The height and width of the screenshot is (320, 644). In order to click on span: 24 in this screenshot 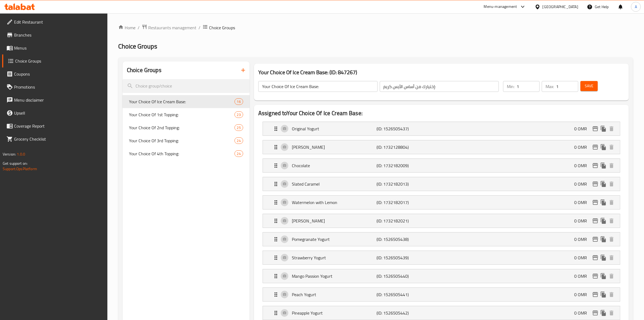, I will do `click(239, 153)`.